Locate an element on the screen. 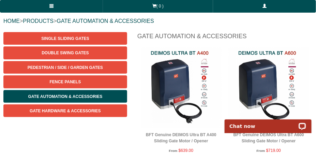  a: Gate Automation & Accessories is located at coordinates (65, 96).